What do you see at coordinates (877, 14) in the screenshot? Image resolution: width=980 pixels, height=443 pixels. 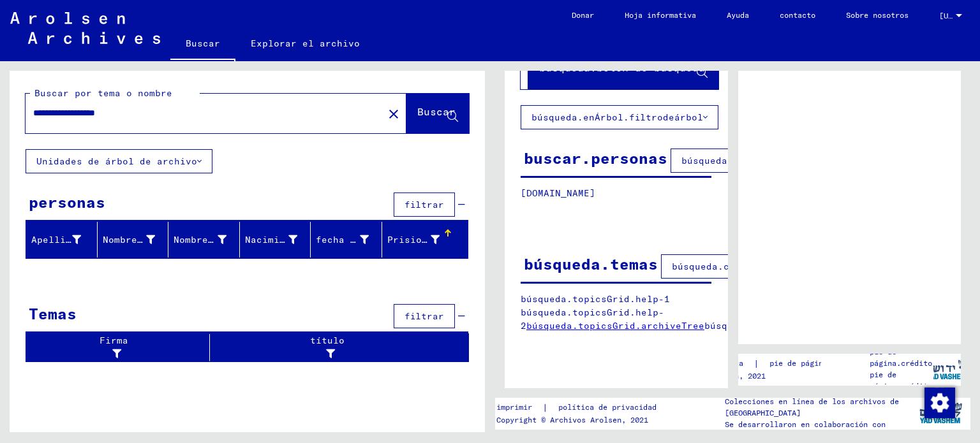 I see `font: Sobre nosotros` at bounding box center [877, 14].